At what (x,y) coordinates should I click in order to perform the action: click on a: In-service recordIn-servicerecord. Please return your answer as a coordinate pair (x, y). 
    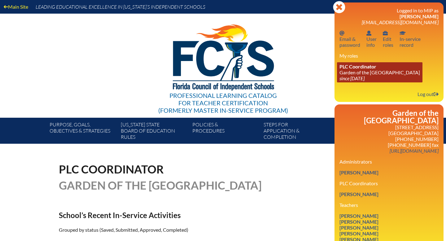
    Looking at the image, I should click on (410, 39).